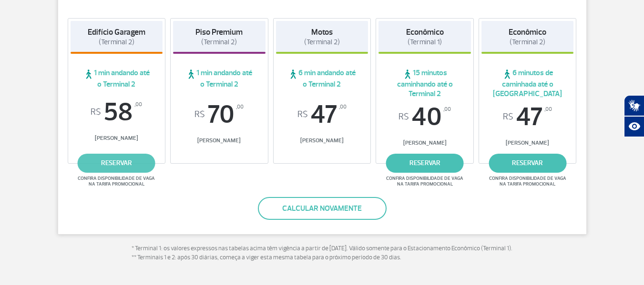 This screenshot has height=285, width=644. I want to click on button: Calcular novamente, so click(322, 209).